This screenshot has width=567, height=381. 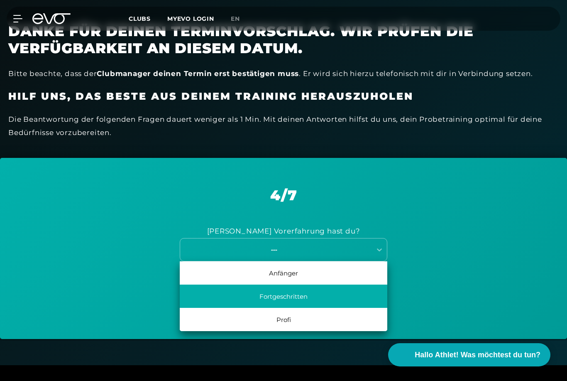 I want to click on span: 4 / 7, so click(x=284, y=195).